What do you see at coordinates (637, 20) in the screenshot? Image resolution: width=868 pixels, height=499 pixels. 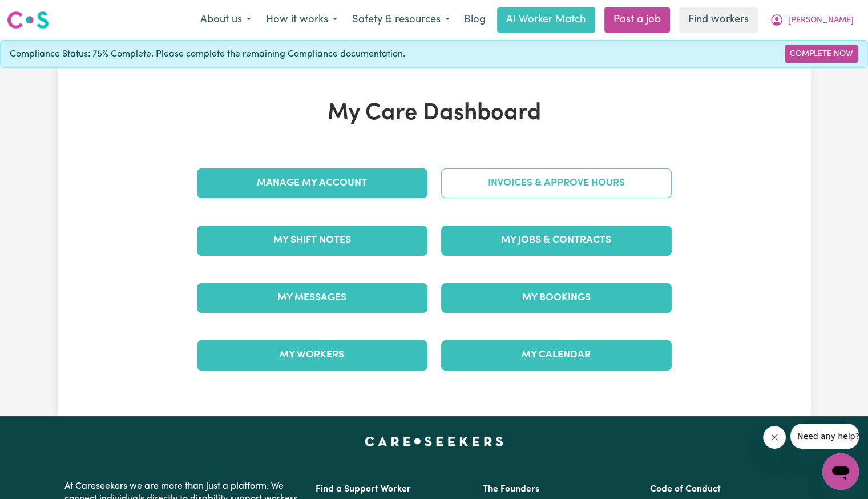 I see `a: Post a job` at bounding box center [637, 20].